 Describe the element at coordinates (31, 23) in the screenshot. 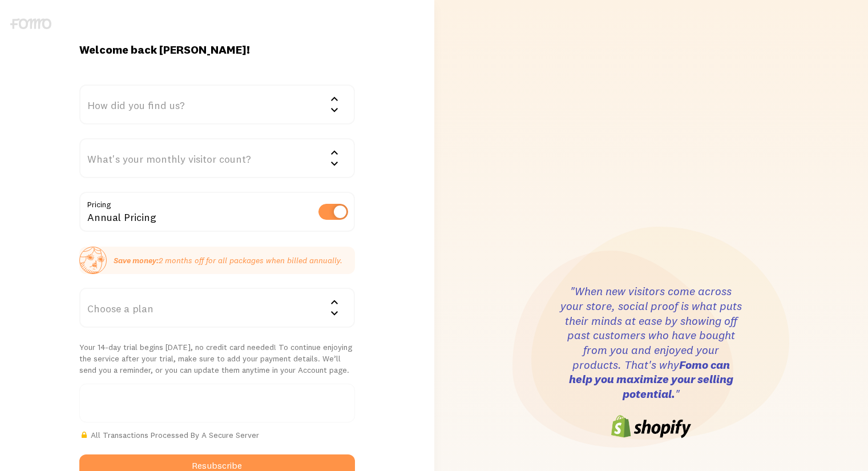

I see `img: fomo-logo-gray-b99e0e8ada9f9040e2984d0d95b3b12da0074ffd48d1e5cb62ac37fc77b0b268.svg` at that location.